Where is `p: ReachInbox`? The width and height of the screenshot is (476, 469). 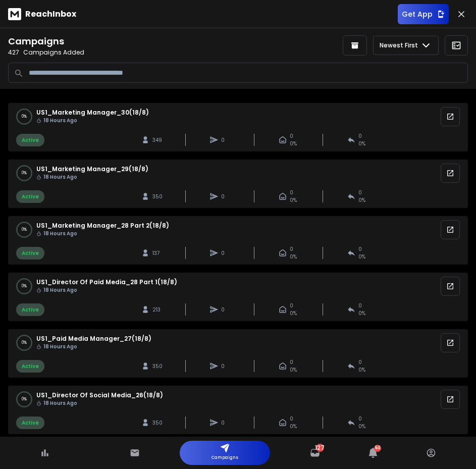 p: ReachInbox is located at coordinates (51, 14).